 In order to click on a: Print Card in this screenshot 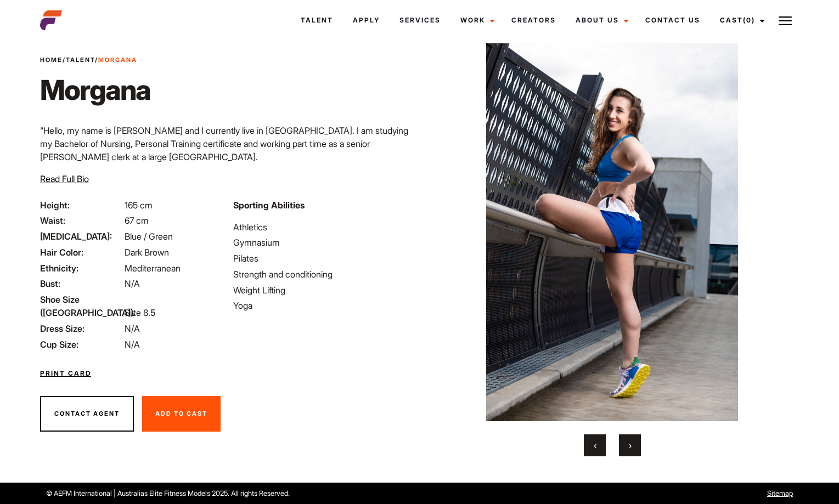, I will do `click(66, 374)`.